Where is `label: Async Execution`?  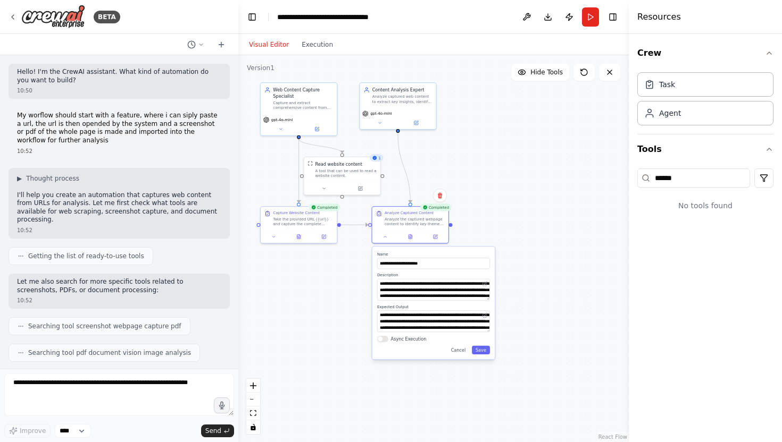 label: Async Execution is located at coordinates (408, 339).